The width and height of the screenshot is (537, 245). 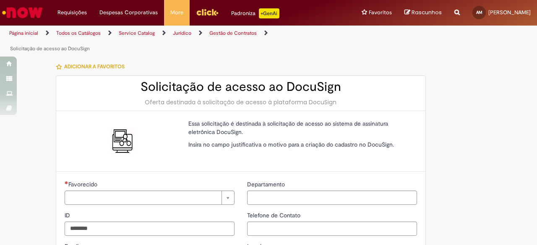 What do you see at coordinates (50, 49) in the screenshot?
I see `a: Solicitação de acesso ao DocuSign` at bounding box center [50, 49].